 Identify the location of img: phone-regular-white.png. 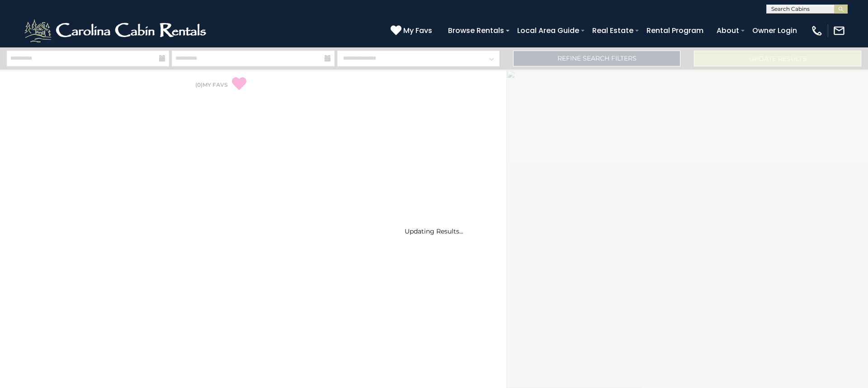
(817, 31).